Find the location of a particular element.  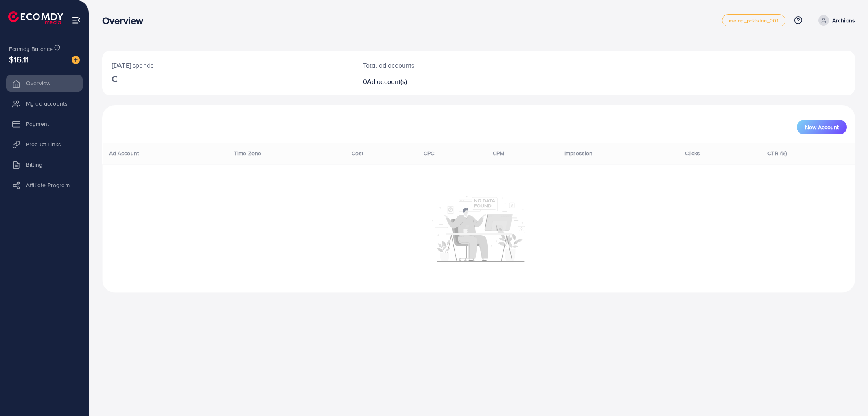

a: logo is located at coordinates (36, 18).